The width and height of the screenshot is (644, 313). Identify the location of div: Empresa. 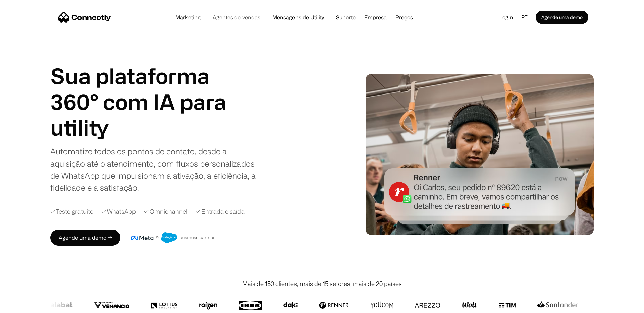
(376, 17).